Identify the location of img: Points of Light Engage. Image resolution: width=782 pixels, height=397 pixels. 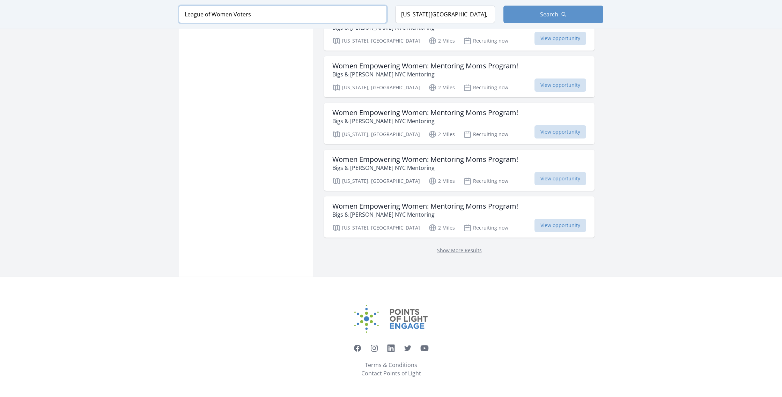
(391, 319).